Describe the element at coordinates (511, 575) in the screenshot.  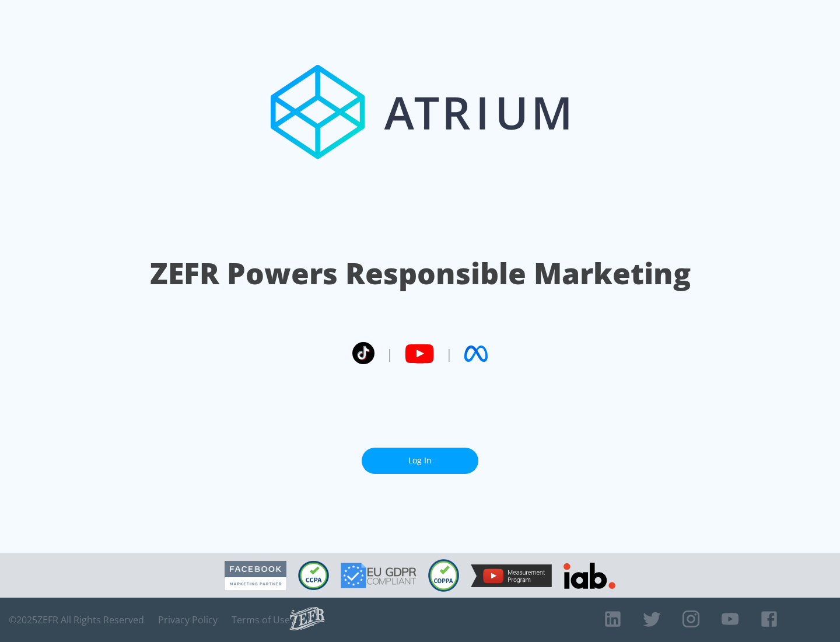
I see `img: YouTube Measurement Program` at that location.